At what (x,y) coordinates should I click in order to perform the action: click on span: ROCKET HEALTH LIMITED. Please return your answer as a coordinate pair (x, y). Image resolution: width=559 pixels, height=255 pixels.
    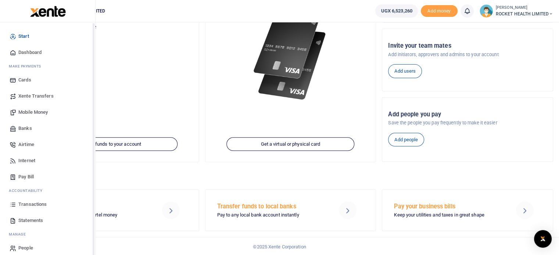
    Looking at the image, I should click on (524, 14).